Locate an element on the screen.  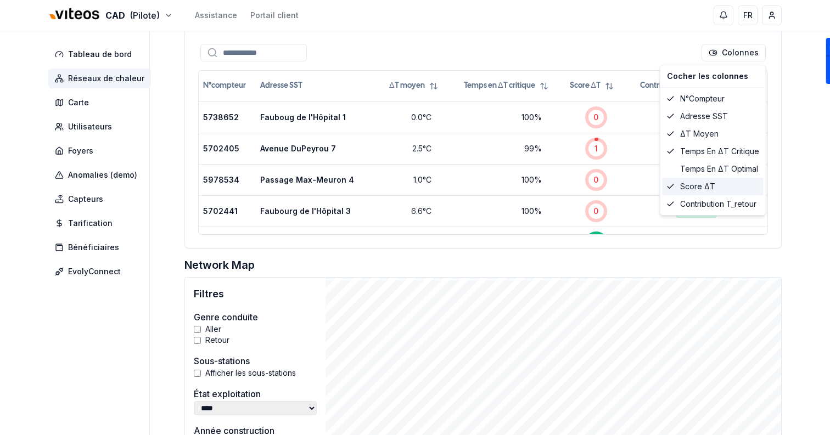
div: Score ΔT is located at coordinates (713, 187).